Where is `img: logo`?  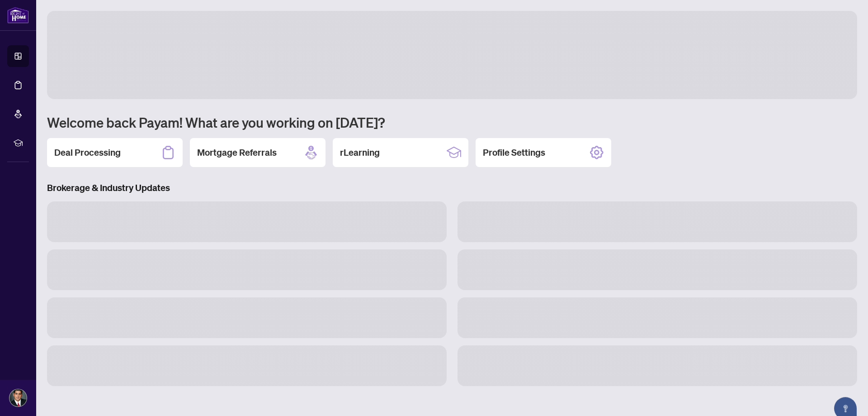 img: logo is located at coordinates (18, 15).